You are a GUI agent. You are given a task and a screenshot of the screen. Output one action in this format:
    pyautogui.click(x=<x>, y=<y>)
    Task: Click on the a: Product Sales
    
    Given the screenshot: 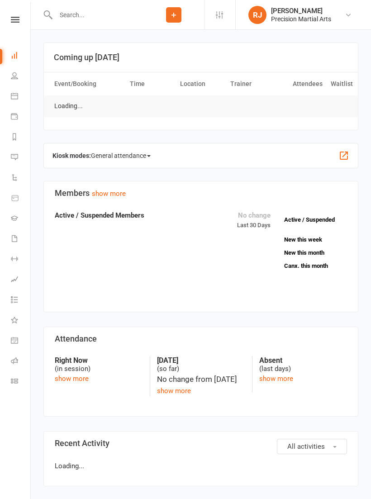 What is the action you would take?
    pyautogui.click(x=21, y=199)
    